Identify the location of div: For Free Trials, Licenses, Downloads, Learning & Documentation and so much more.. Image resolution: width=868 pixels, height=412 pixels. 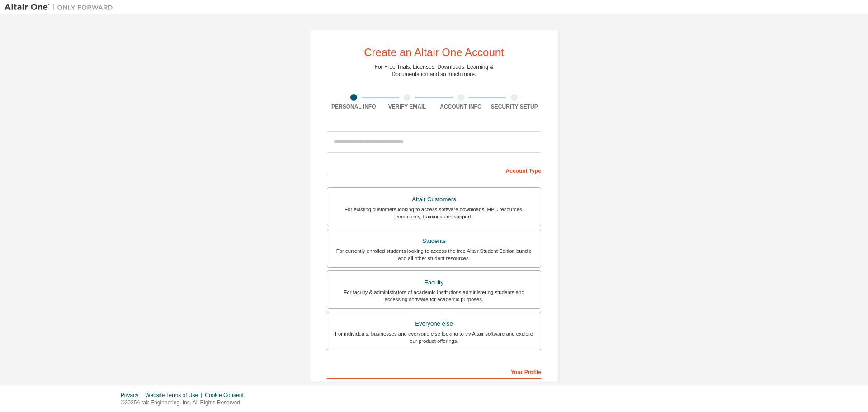
(434, 70).